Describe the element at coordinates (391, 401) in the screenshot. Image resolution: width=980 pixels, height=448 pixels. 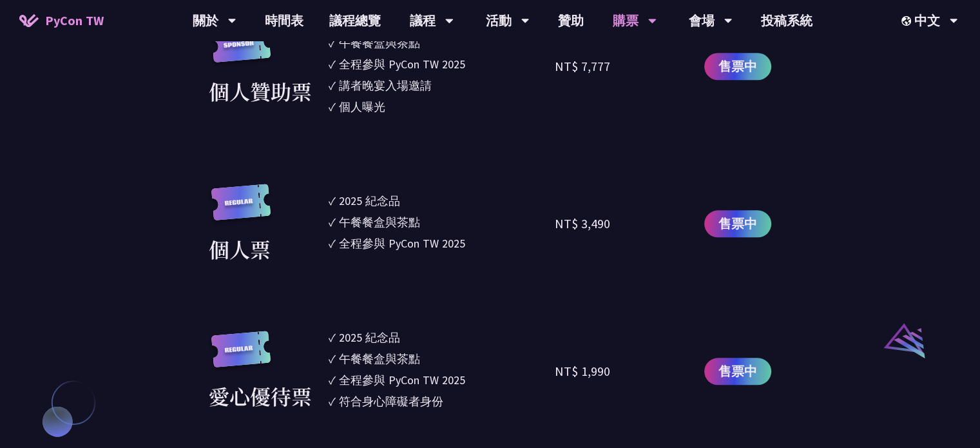
I see `div: 符合身心障礙者身份` at that location.